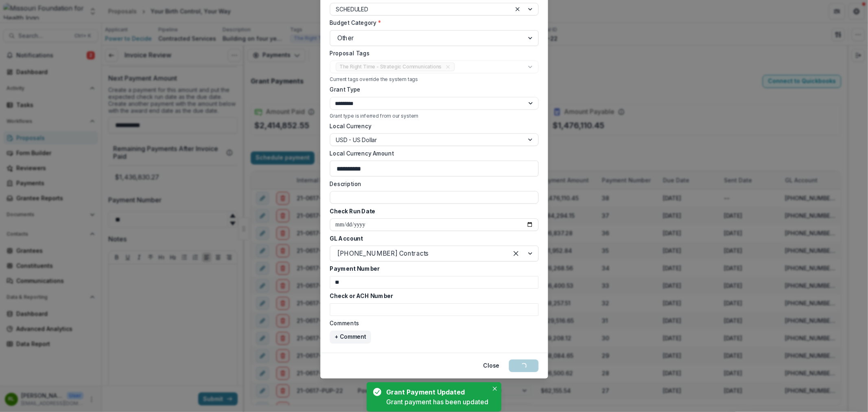  What do you see at coordinates (431, 296) in the screenshot?
I see `label: Check or ACH Number` at bounding box center [431, 296].